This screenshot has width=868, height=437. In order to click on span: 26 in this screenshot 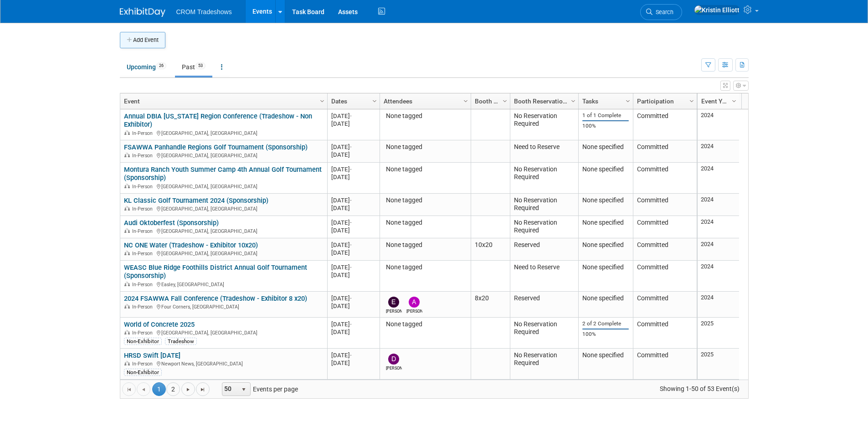, I will do `click(161, 66)`.